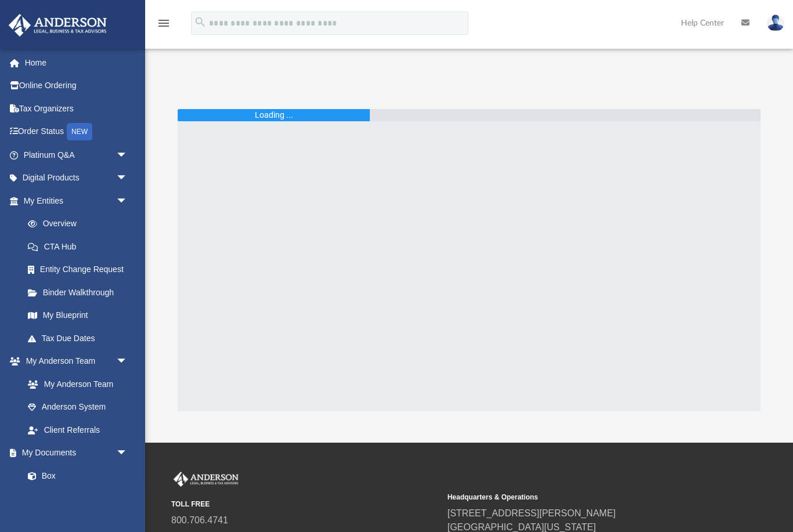 The height and width of the screenshot is (532, 793). What do you see at coordinates (78, 430) in the screenshot?
I see `a: Client Referrals` at bounding box center [78, 430].